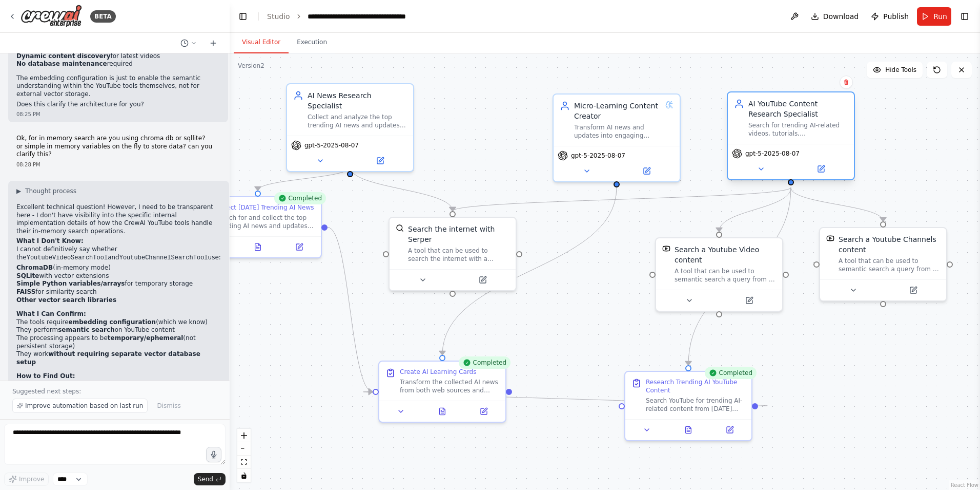 This screenshot has height=490, width=980. What do you see at coordinates (261, 43) in the screenshot?
I see `button: Visual Editor` at bounding box center [261, 43].